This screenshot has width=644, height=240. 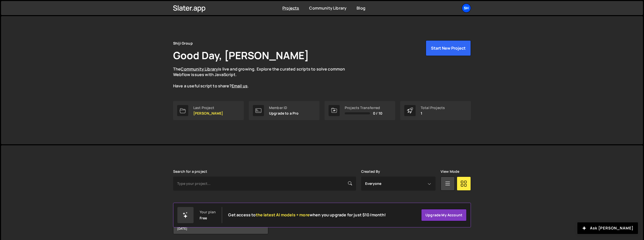 What do you see at coordinates (363, 107) in the screenshot?
I see `div: Projects Transferred` at bounding box center [363, 107].